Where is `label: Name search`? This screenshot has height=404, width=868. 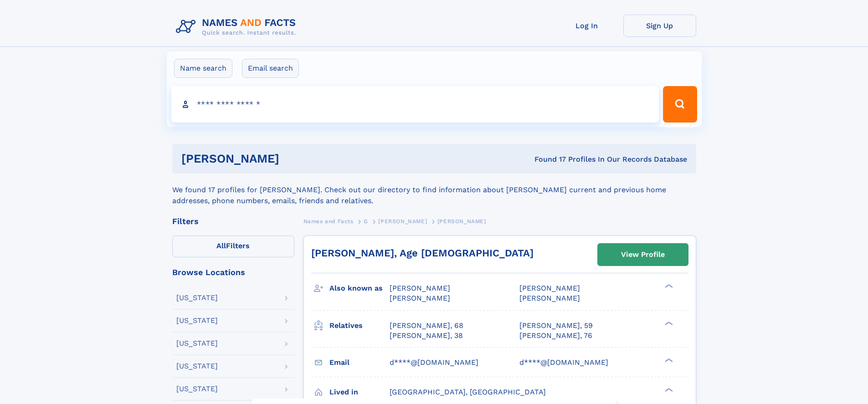 label: Name search is located at coordinates (203, 68).